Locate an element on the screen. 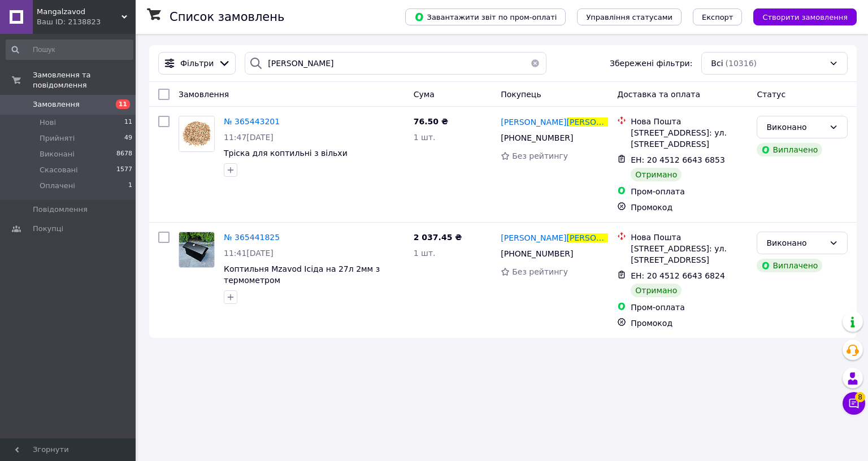 This screenshot has height=461, width=868. span: 8678 is located at coordinates (124, 154).